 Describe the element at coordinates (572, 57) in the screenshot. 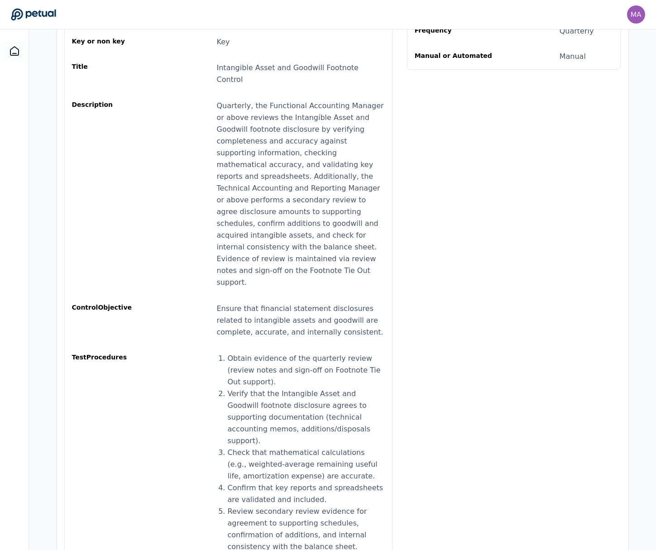

I see `div: Manual` at that location.